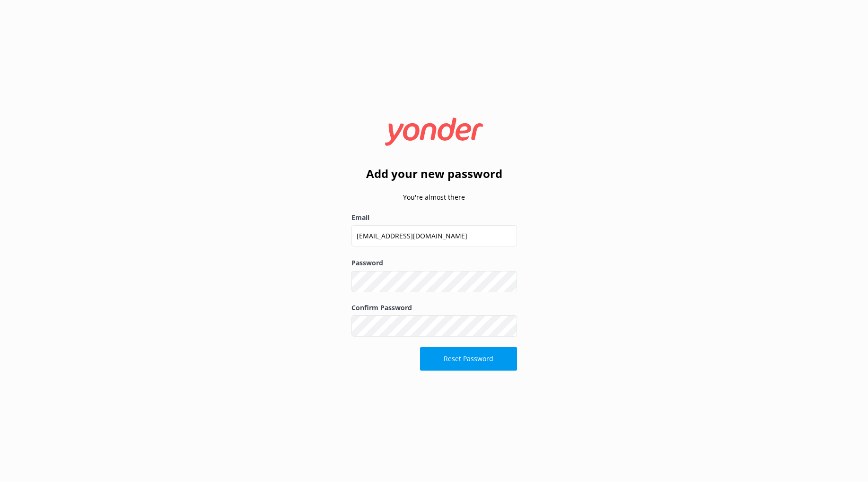 This screenshot has width=868, height=482. What do you see at coordinates (434, 236) in the screenshot?
I see `input: user@emailaddress.com` at bounding box center [434, 236].